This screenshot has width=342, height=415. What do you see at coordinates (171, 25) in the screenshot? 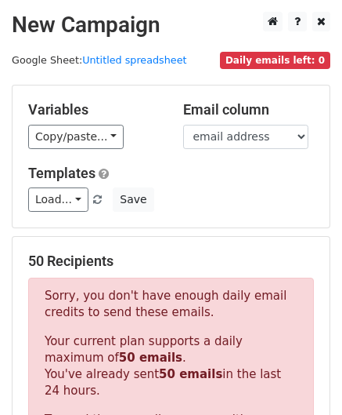
I see `h2: New Campaign` at bounding box center [171, 25].